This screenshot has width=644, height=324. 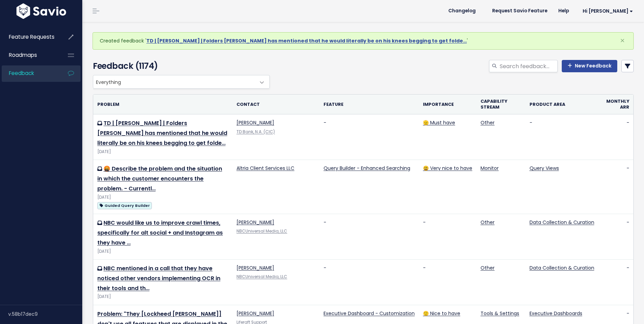 I want to click on a: 😃 Very nice to have, so click(x=447, y=168).